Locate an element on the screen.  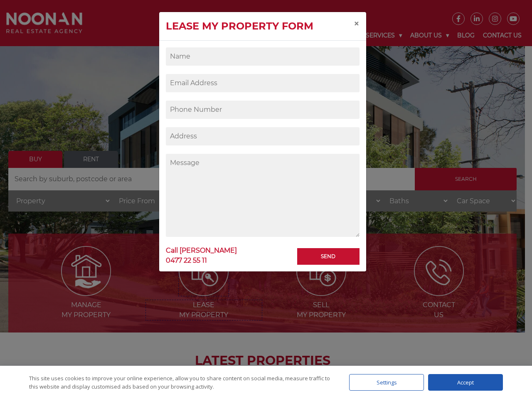
input: Name is located at coordinates (263, 57).